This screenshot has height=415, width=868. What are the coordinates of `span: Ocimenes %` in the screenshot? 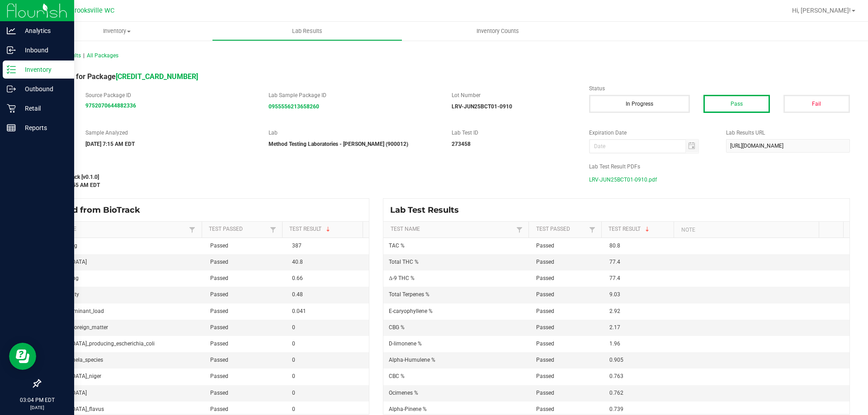 It's located at (403, 393).